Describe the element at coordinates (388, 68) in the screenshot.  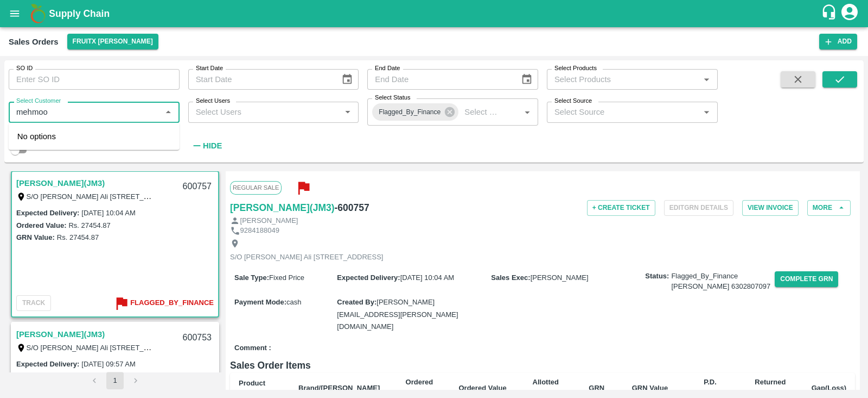
I see `label: End Date` at that location.